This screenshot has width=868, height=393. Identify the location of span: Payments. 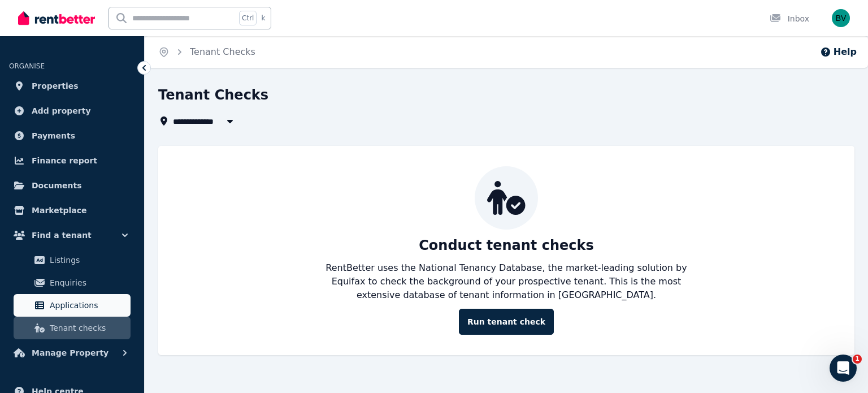
(53, 136).